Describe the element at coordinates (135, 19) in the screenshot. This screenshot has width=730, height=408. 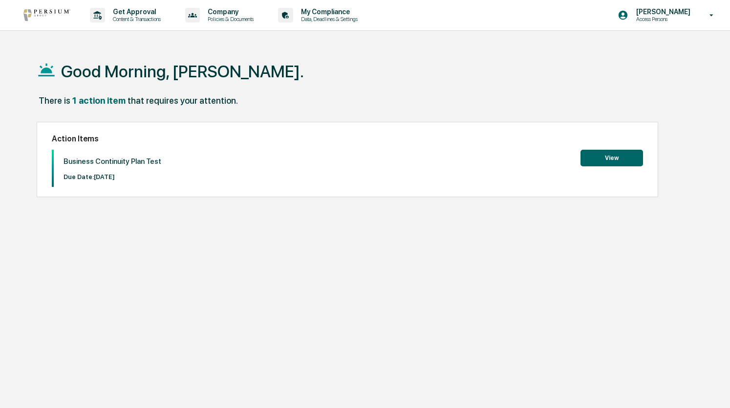
I see `p: Content & Transactions` at that location.